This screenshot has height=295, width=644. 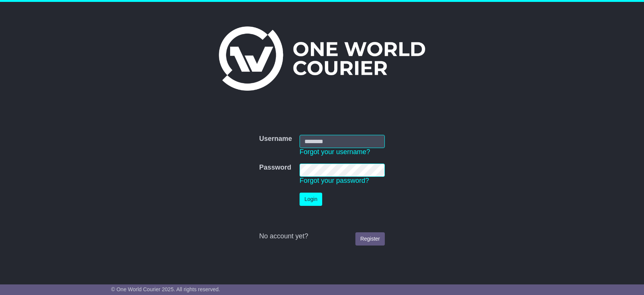 What do you see at coordinates (311, 199) in the screenshot?
I see `button: Login` at bounding box center [311, 199].